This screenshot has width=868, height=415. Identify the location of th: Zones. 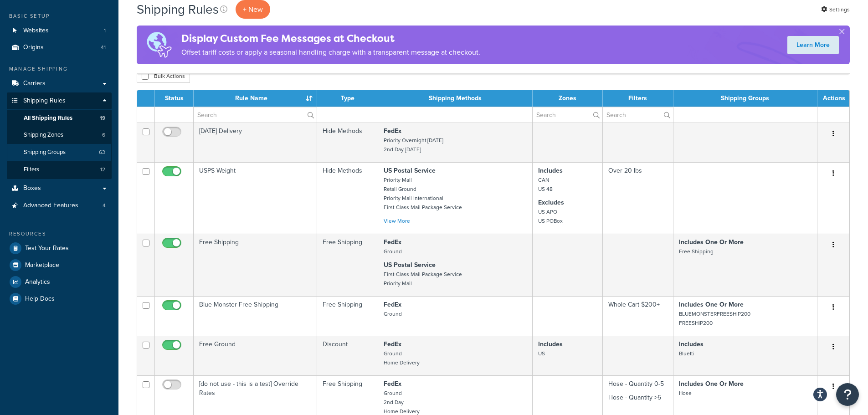
(568, 98).